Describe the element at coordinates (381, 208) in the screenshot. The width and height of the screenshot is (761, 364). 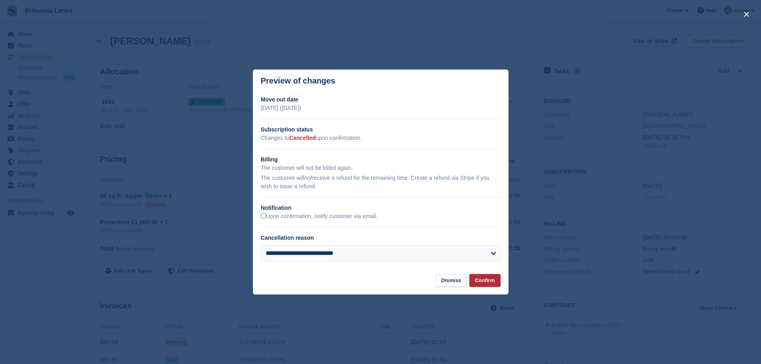
I see `h2: Notification` at that location.